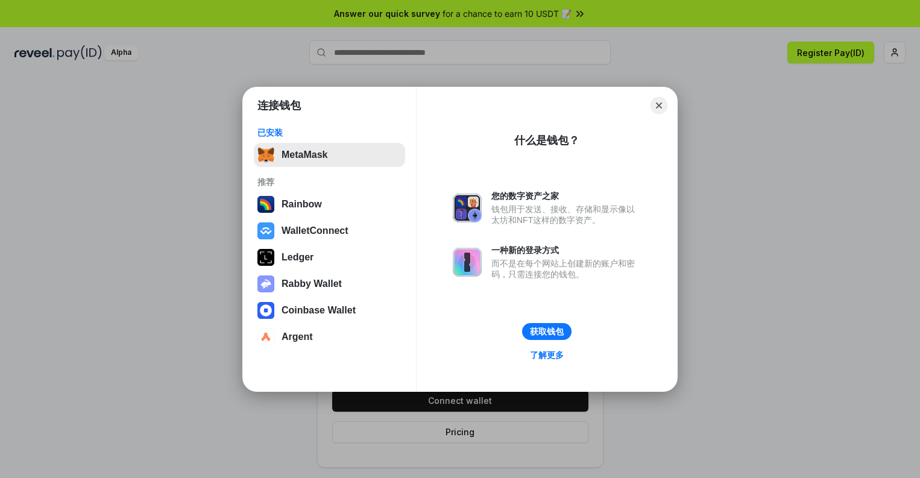  I want to click on div: Ledger, so click(297, 257).